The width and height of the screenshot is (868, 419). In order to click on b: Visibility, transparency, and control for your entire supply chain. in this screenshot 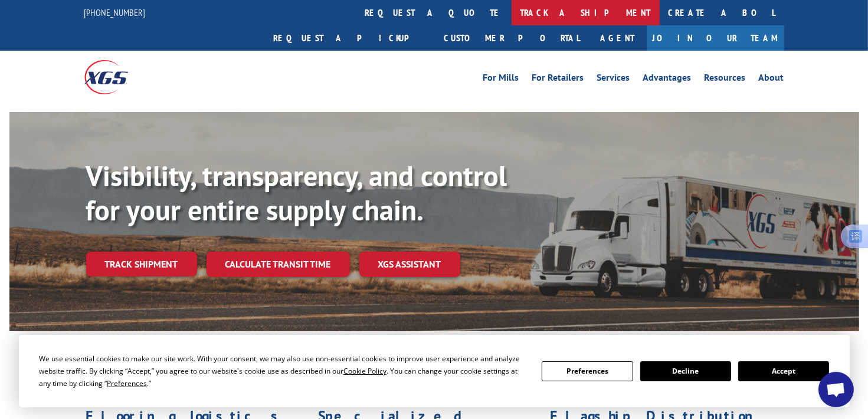, I will do `click(297, 192)`.